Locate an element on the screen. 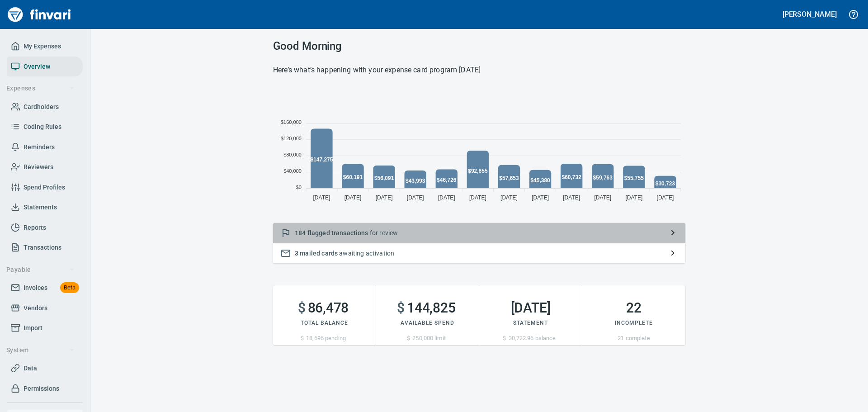 The height and width of the screenshot is (412, 868). span: Vendors is located at coordinates (35, 308).